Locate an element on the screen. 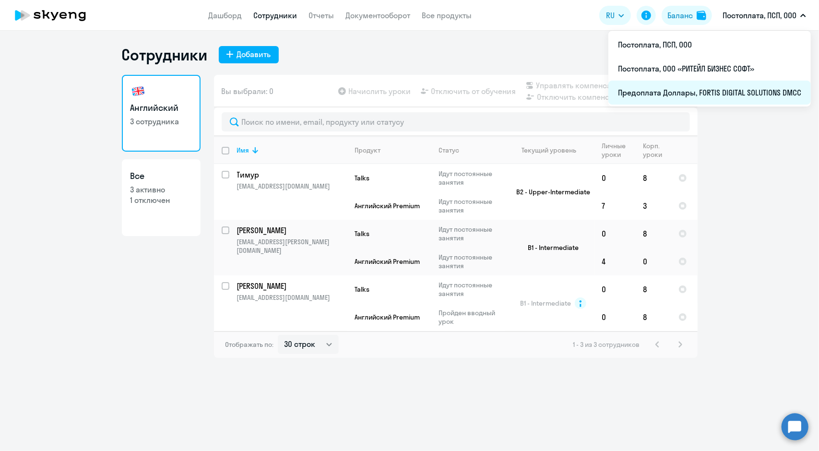 The image size is (819, 451). h1: Сотрудники is located at coordinates (165, 55).